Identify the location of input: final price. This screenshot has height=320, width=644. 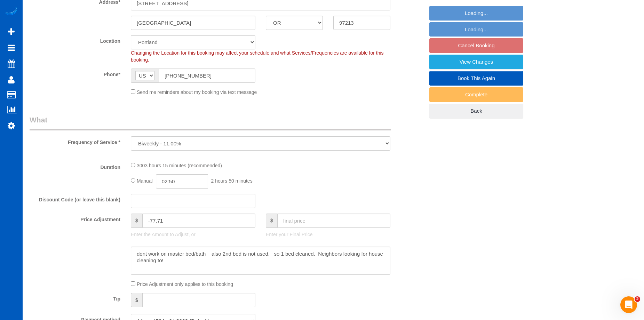
(334, 220).